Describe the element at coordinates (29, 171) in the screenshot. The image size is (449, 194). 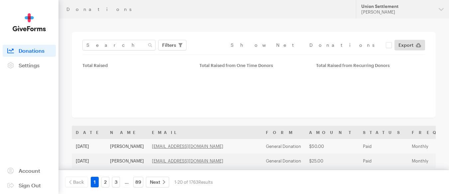
I see `a: Account` at that location.